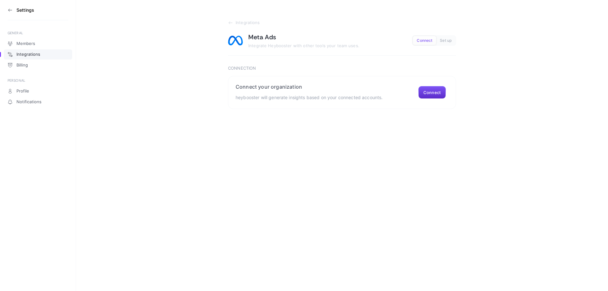 The width and height of the screenshot is (608, 291). Describe the element at coordinates (38, 44) in the screenshot. I see `a: Members` at that location.